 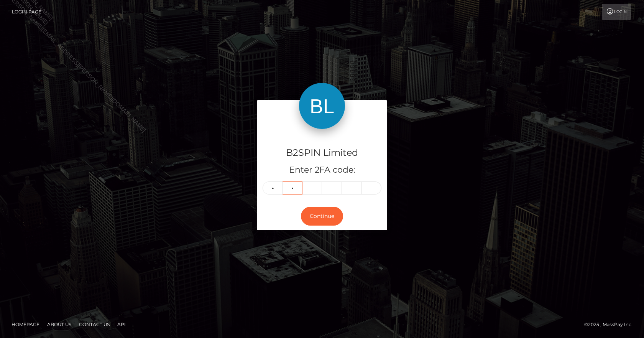 What do you see at coordinates (94, 324) in the screenshot?
I see `a: Contact Us` at bounding box center [94, 324].